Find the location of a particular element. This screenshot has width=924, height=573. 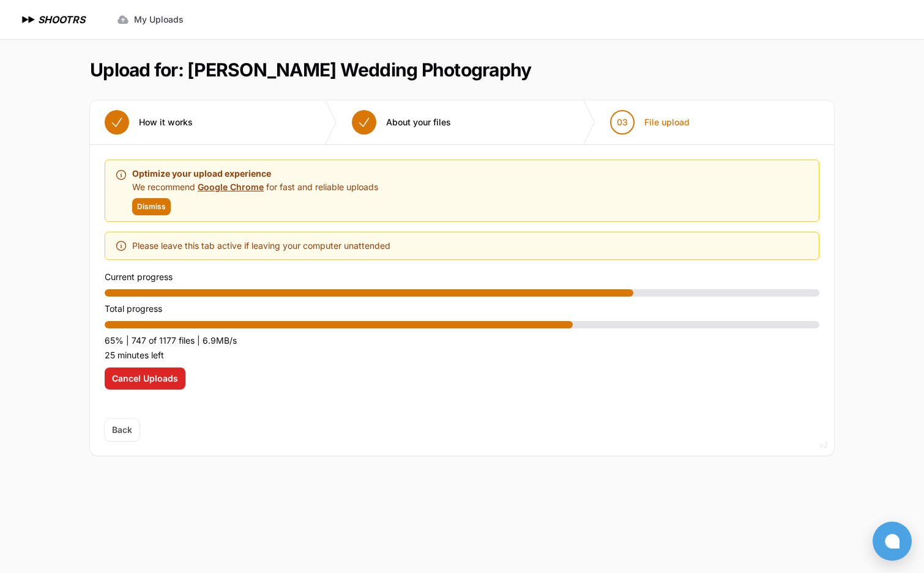

p: 65% | 747 of 1177 files | 6.9MB/s is located at coordinates (462, 340).